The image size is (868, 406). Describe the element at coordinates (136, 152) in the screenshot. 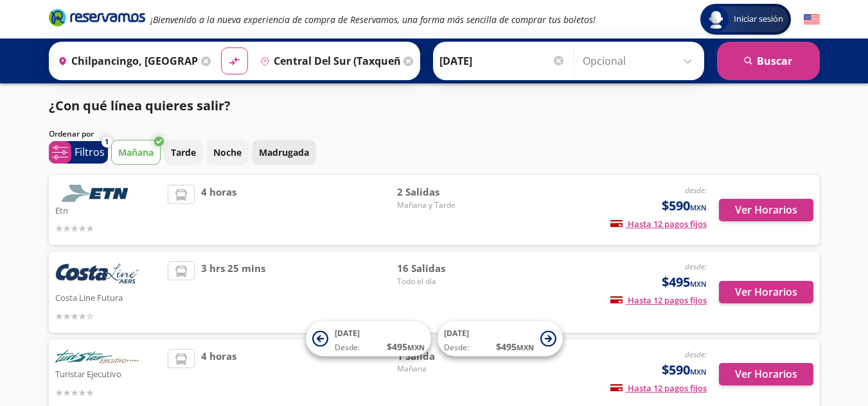

I see `p: Mañana` at that location.